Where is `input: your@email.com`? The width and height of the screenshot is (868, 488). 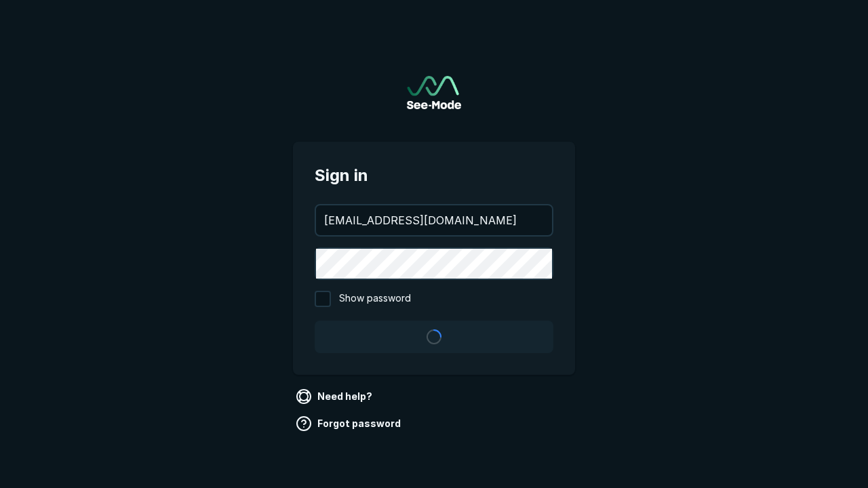 input: your@email.com is located at coordinates (434, 220).